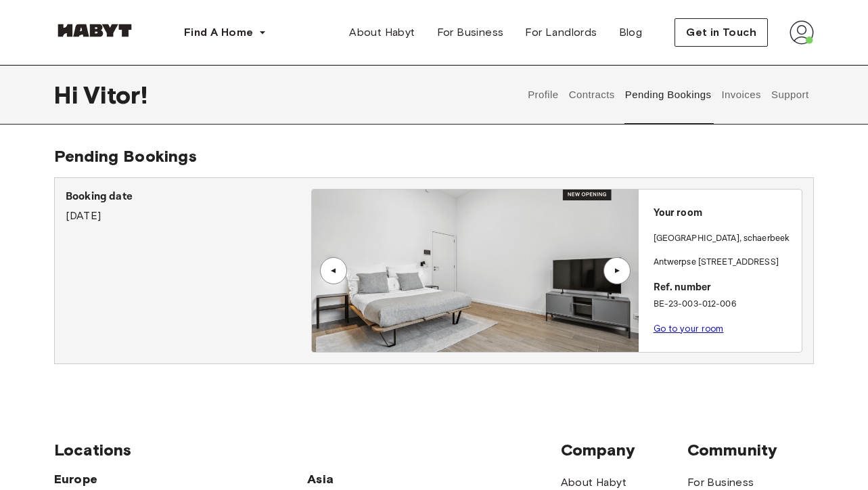 Image resolution: width=868 pixels, height=490 pixels. Describe the element at coordinates (180, 479) in the screenshot. I see `span: Europe` at that location.